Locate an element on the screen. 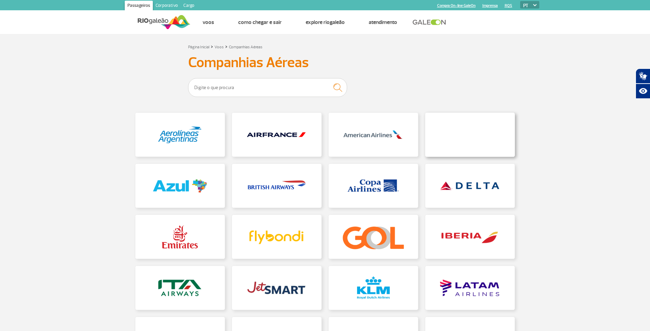 Image resolution: width=650 pixels, height=331 pixels. h3: Companhias Aéreas is located at coordinates (325, 63).